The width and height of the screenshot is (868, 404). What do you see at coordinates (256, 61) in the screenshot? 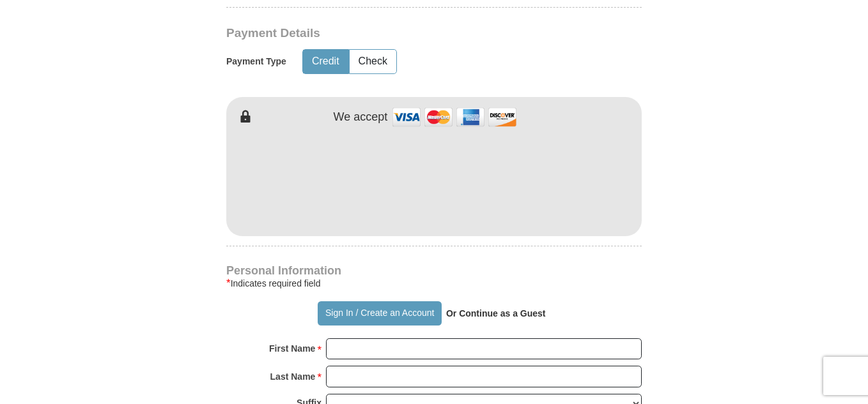
I see `h5: Payment Type` at bounding box center [256, 61].